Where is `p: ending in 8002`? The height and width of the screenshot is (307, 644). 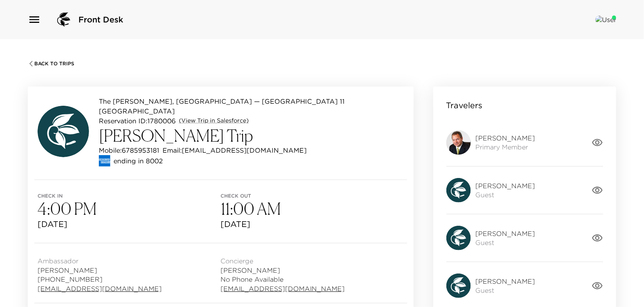
p: ending in 8002 is located at coordinates (138, 161).